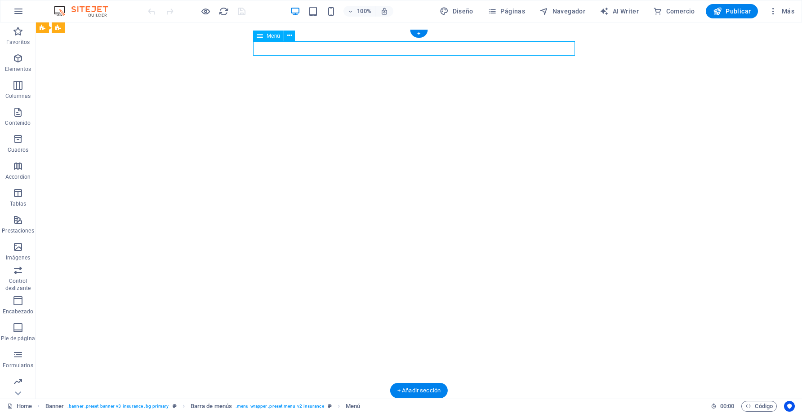 This screenshot has height=413, width=802. What do you see at coordinates (18, 231) in the screenshot?
I see `p: Prestaciones` at bounding box center [18, 231].